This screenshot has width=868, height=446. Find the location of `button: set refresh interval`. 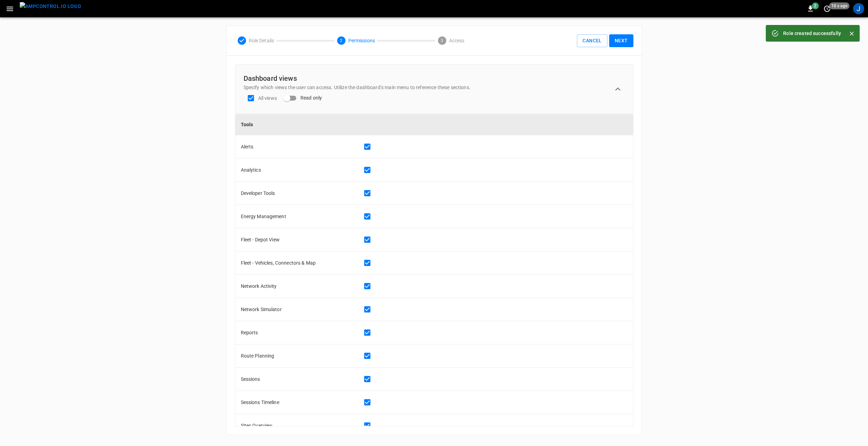

button: set refresh interval is located at coordinates (828, 8).